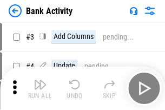  I want to click on img: Settings menu, so click(150, 11).